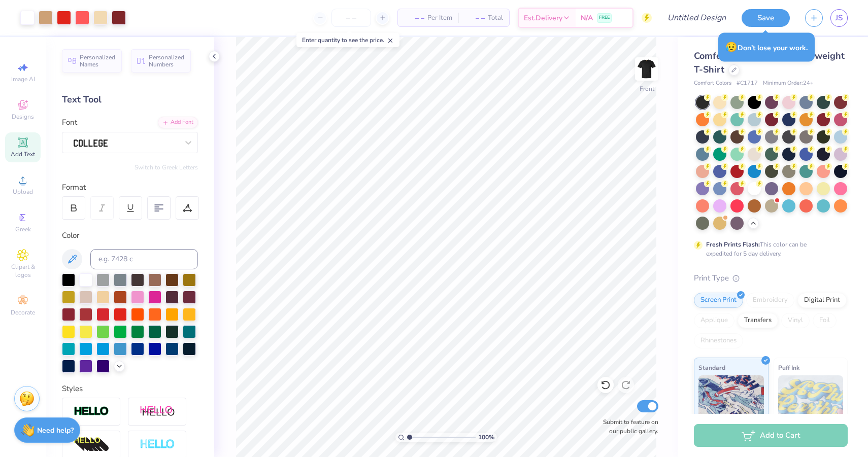 This screenshot has height=457, width=868. What do you see at coordinates (766, 47) in the screenshot?
I see `div: Don’t lose your work.` at bounding box center [766, 47].